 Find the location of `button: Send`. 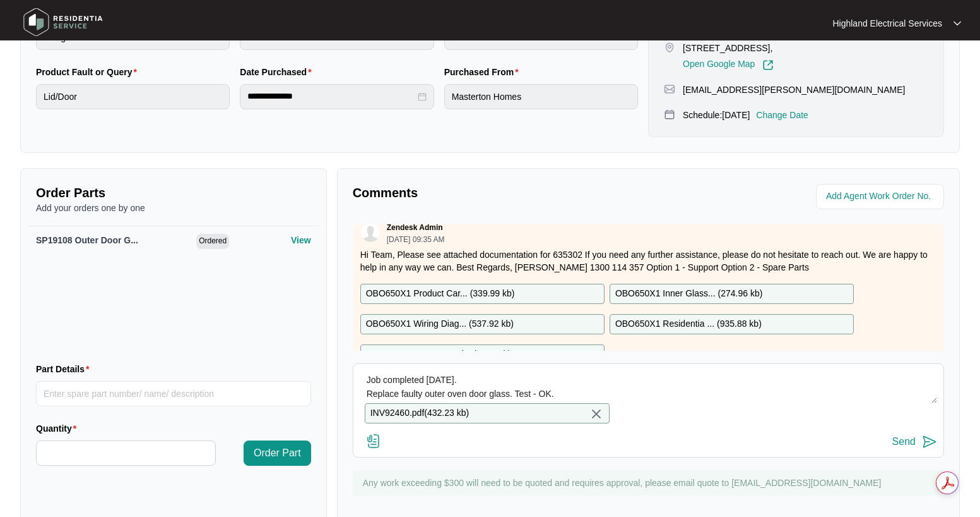

button: Send is located at coordinates (914, 442).